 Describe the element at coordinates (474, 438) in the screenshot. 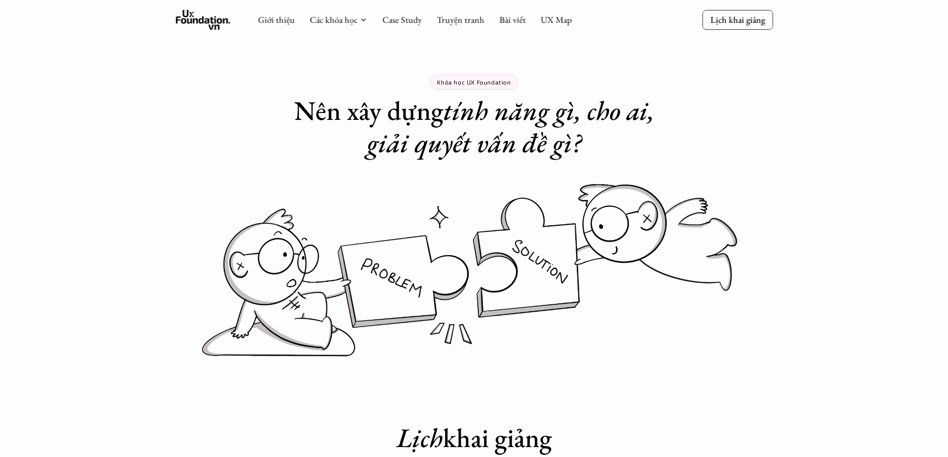

I see `h1: khai giảng` at that location.